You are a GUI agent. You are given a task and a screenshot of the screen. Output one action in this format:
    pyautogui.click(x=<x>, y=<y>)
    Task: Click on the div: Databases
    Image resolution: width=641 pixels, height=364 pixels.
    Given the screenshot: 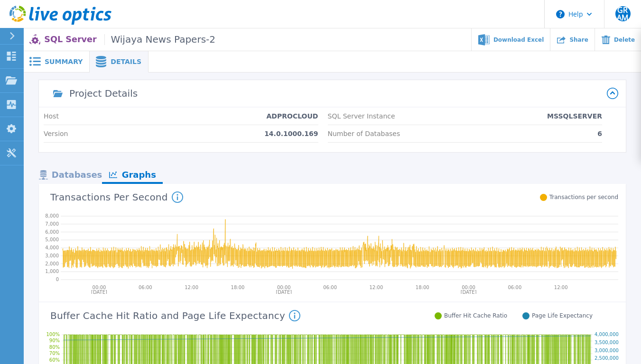 What is the action you would take?
    pyautogui.click(x=70, y=175)
    